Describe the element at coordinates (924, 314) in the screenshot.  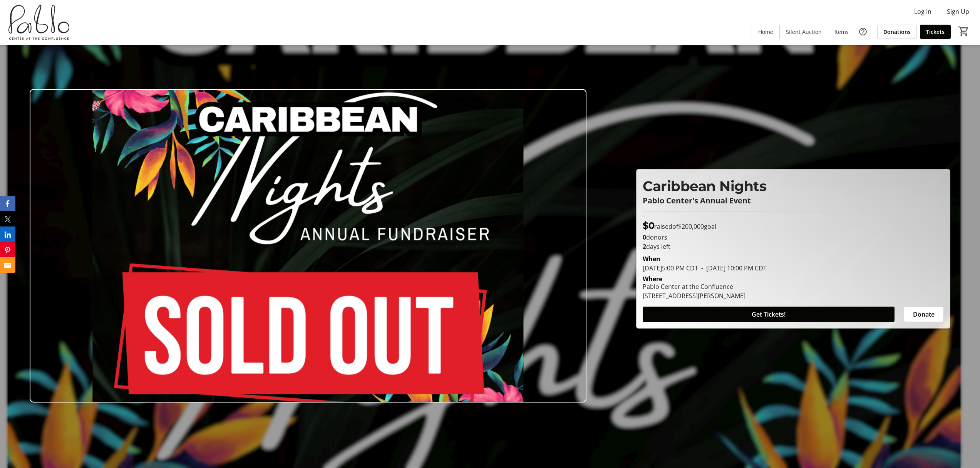
I see `span: Donate` at that location.